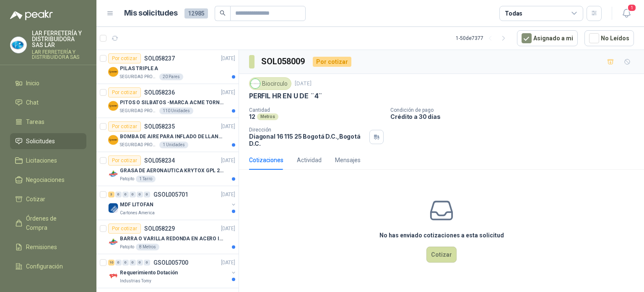 The image size is (644, 292). Describe the element at coordinates (626, 14) in the screenshot. I see `button: 1` at that location.